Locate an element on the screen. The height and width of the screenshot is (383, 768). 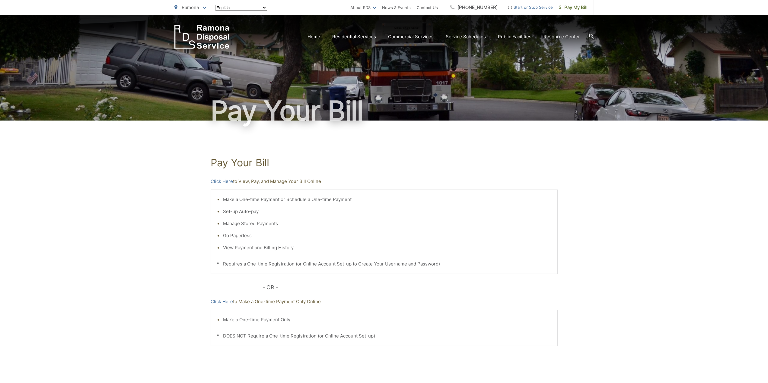
p: to Make a One-time Payment Only Online is located at coordinates (384, 302).